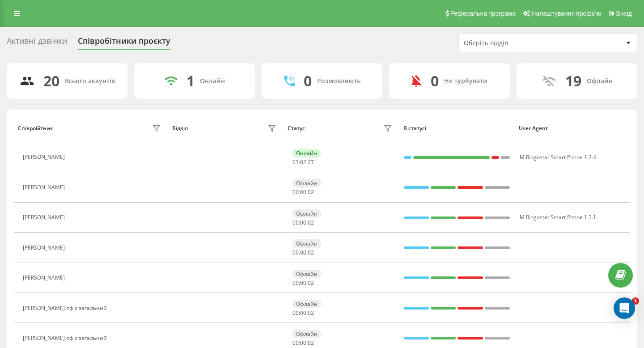 Image resolution: width=644 pixels, height=348 pixels. Describe the element at coordinates (635, 301) in the screenshot. I see `span: 1` at that location.